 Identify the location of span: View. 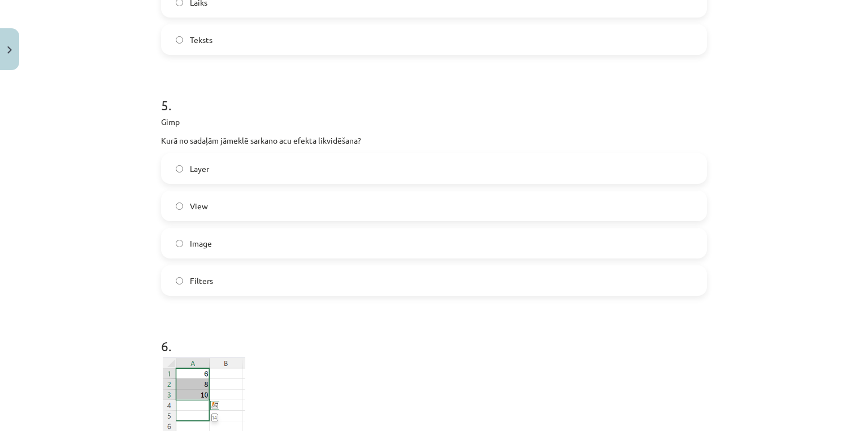
(199, 206).